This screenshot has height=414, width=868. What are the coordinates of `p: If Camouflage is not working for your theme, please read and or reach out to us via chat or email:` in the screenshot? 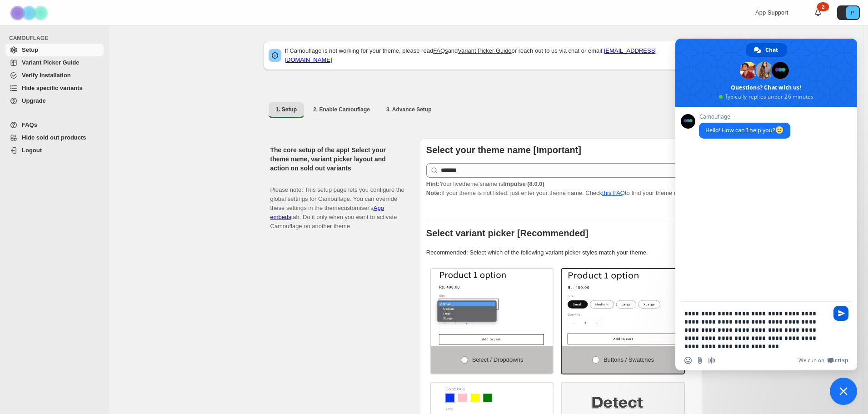 It's located at (491, 55).